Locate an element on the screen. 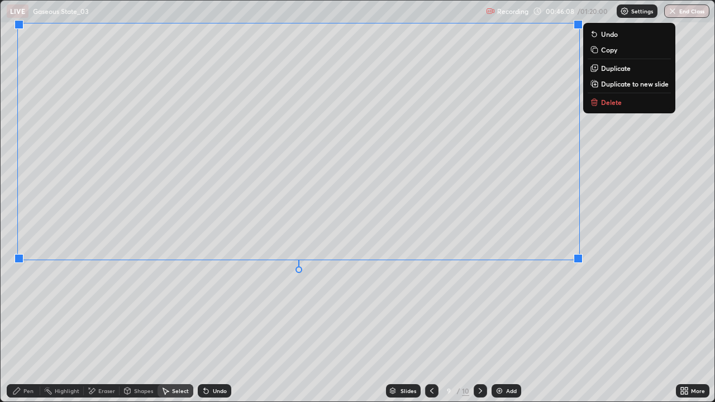  p: Recording is located at coordinates (513, 11).